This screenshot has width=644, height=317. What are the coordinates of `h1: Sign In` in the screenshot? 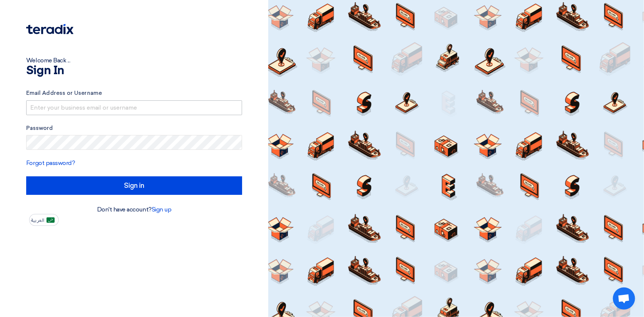 It's located at (134, 71).